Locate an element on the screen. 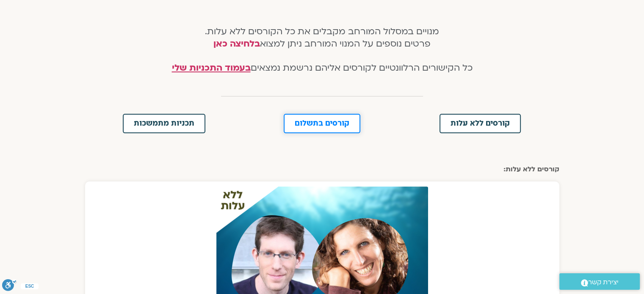 This screenshot has height=294, width=644. span: קורסים ללא עלות is located at coordinates (480, 124).